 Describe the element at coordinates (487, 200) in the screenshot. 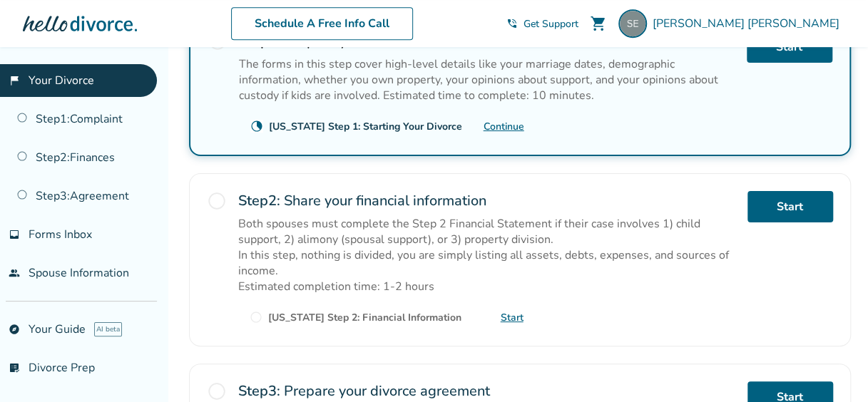

I see `h2: Share your financial information` at that location.